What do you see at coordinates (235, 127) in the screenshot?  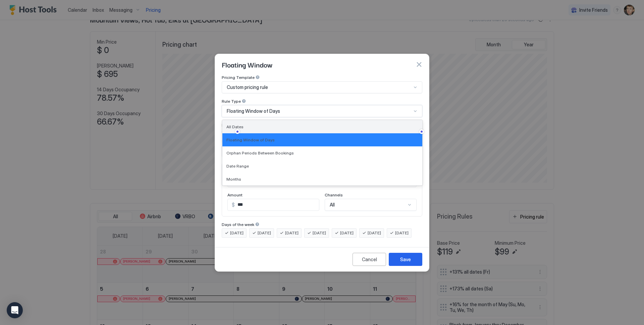 I see `span: All Dates` at bounding box center [235, 127].